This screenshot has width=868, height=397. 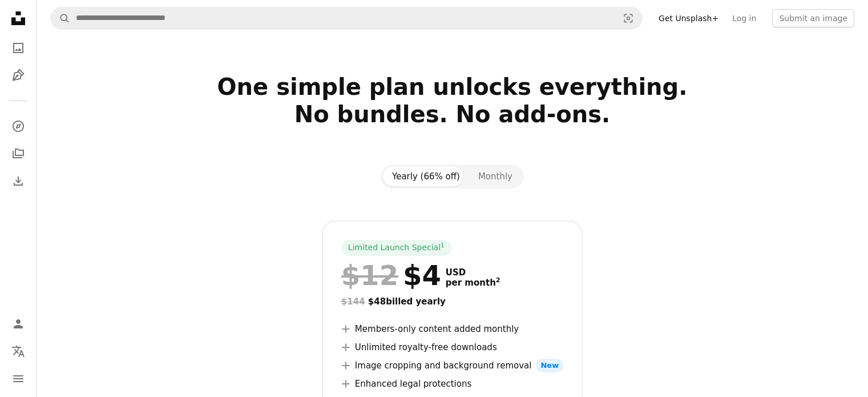 I want to click on button: Menu, so click(x=18, y=379).